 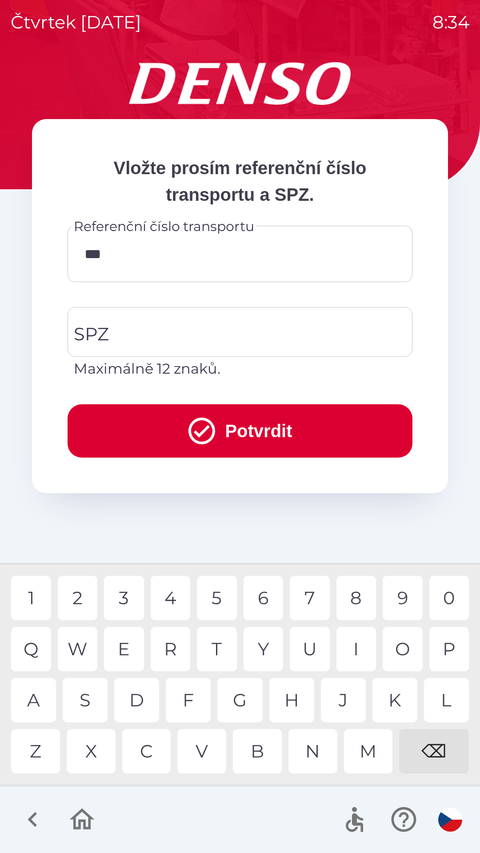 What do you see at coordinates (164, 226) in the screenshot?
I see `label: Referenční číslo transportu` at bounding box center [164, 226].